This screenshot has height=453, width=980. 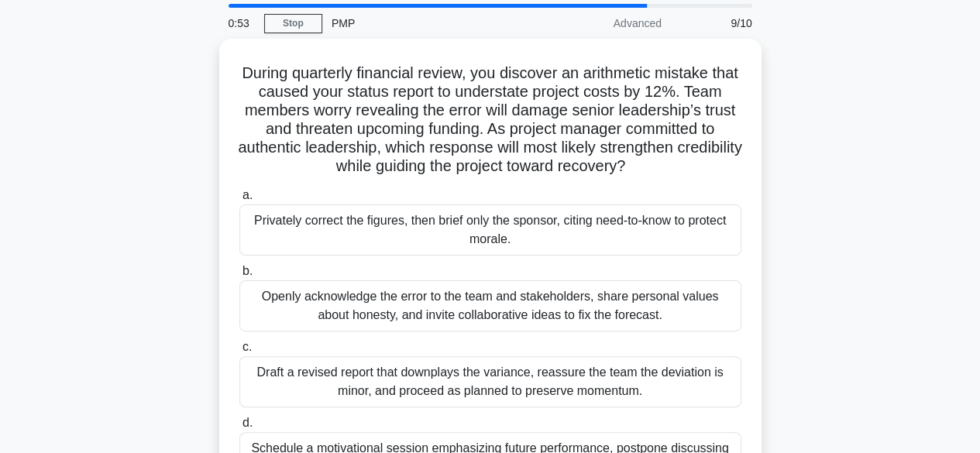 I want to click on div: 9/10, so click(x=715, y=23).